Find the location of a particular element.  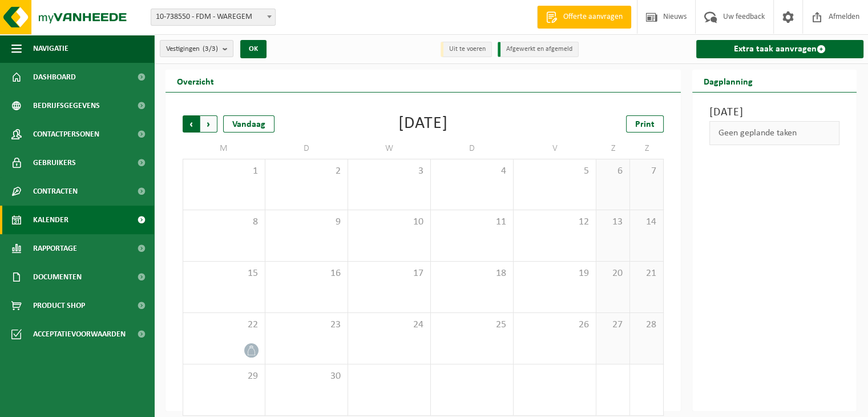

span: 10-738550 - FDM - WAREGEM is located at coordinates (213, 17).